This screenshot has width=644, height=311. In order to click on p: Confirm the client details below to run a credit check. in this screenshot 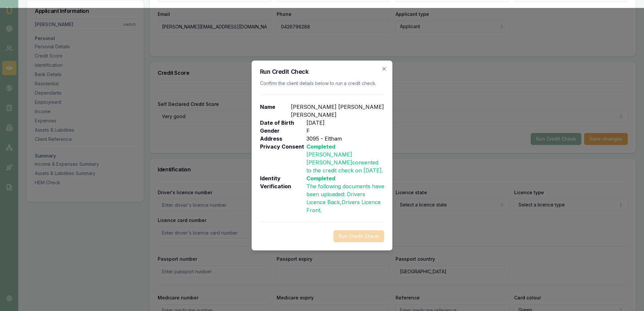, I will do `click(322, 84)`.